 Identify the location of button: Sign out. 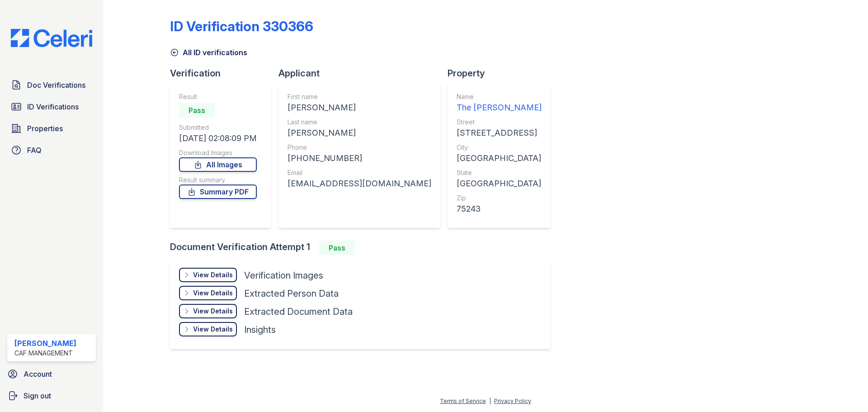
(52, 396).